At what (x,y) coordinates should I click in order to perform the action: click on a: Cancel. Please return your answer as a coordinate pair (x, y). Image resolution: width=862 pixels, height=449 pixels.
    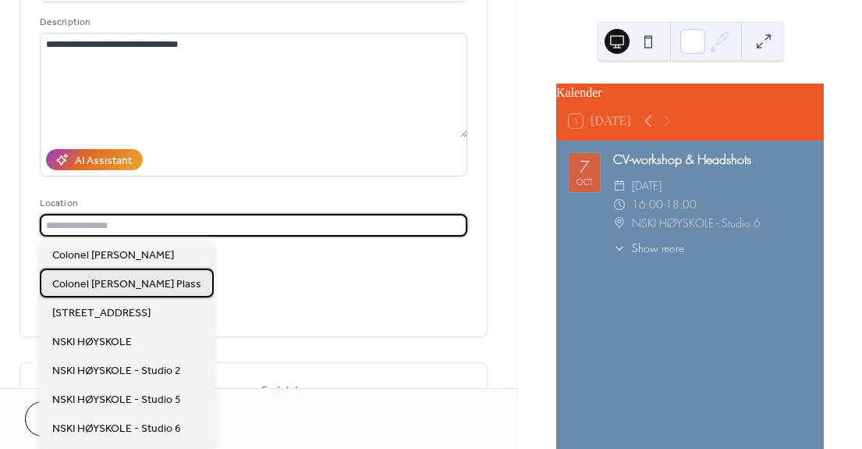
    Looking at the image, I should click on (73, 418).